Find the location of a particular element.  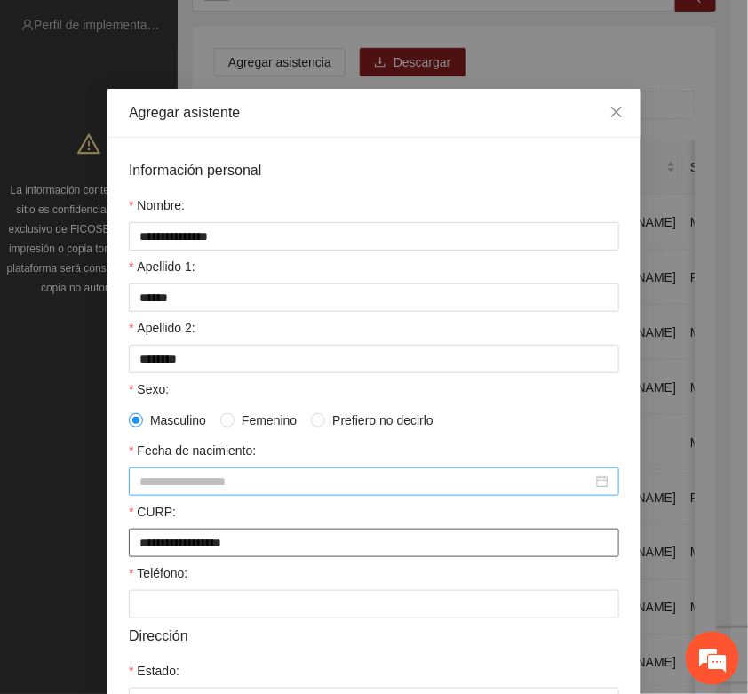

input: Apellido 2: is located at coordinates (374, 359).